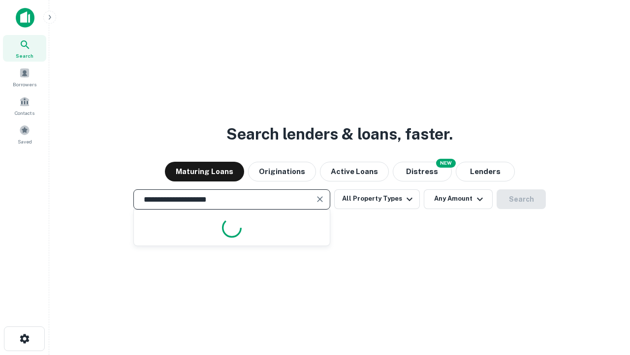  What do you see at coordinates (25, 77) in the screenshot?
I see `div: Borrowers` at bounding box center [25, 77].